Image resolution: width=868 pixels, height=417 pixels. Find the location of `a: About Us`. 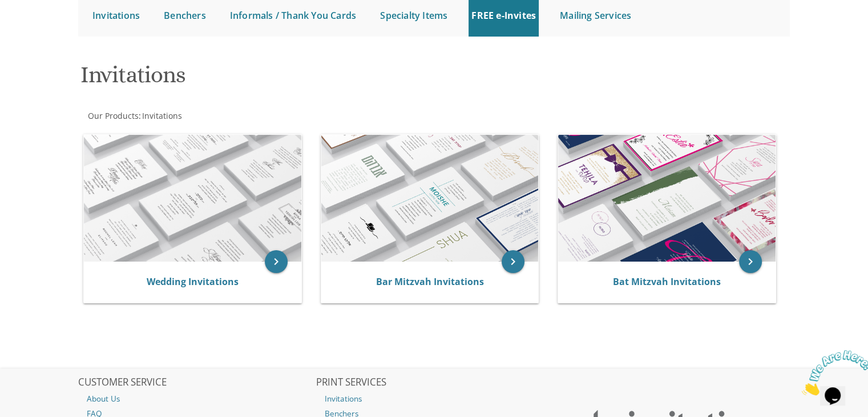

a: About Us is located at coordinates (196, 399).